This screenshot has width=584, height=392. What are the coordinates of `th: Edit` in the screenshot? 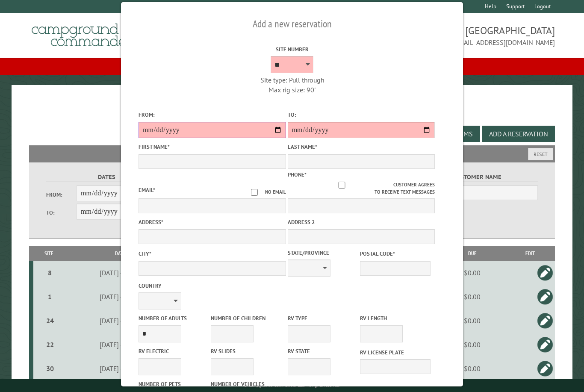 It's located at (530, 252).